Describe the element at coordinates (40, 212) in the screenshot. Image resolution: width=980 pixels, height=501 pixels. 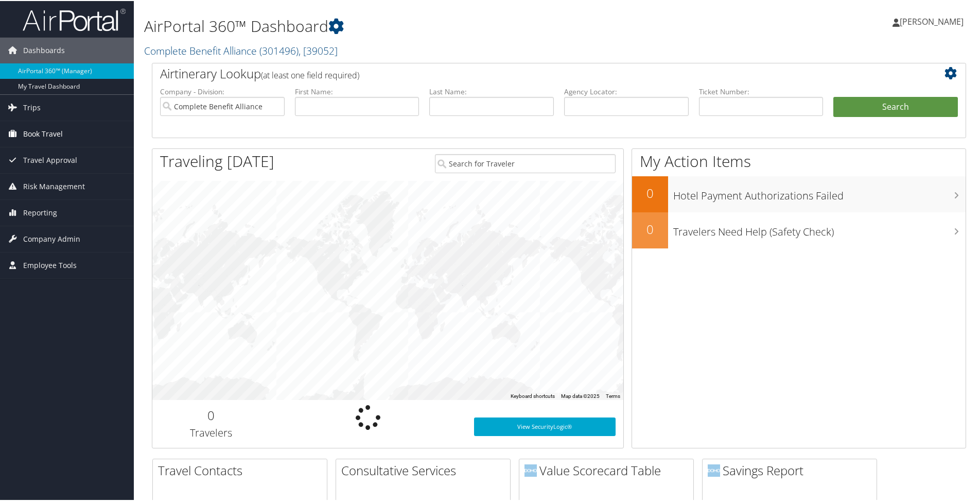
I see `span: Reporting` at that location.